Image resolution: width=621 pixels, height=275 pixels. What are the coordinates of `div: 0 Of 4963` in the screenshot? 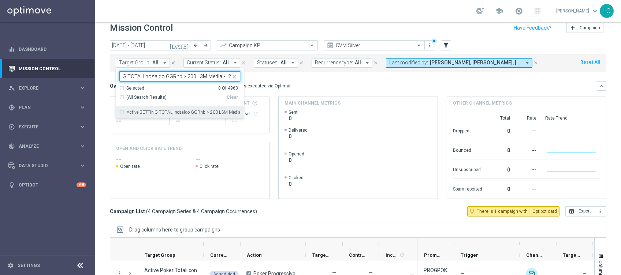 It's located at (228, 88).